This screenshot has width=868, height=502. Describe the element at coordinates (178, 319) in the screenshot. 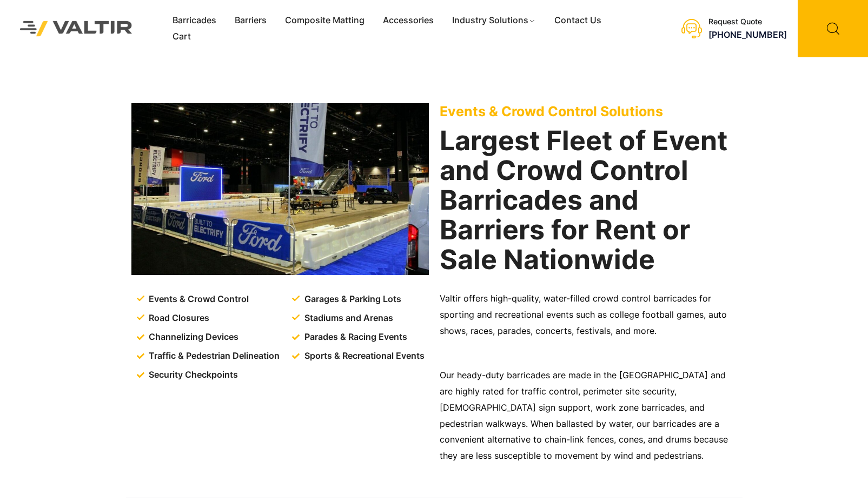

I see `span: Road Closures` at that location.